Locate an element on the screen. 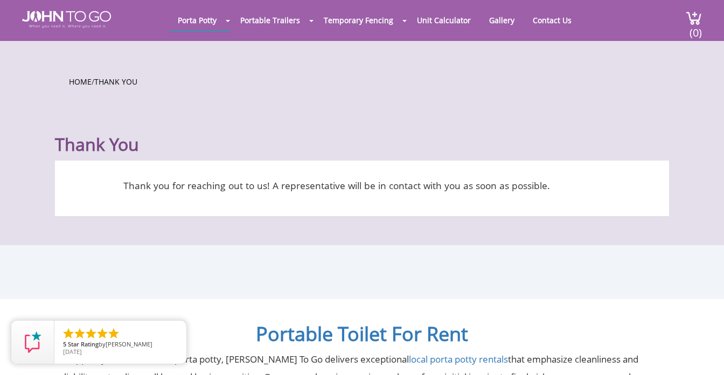  img: cart a is located at coordinates (694, 18).